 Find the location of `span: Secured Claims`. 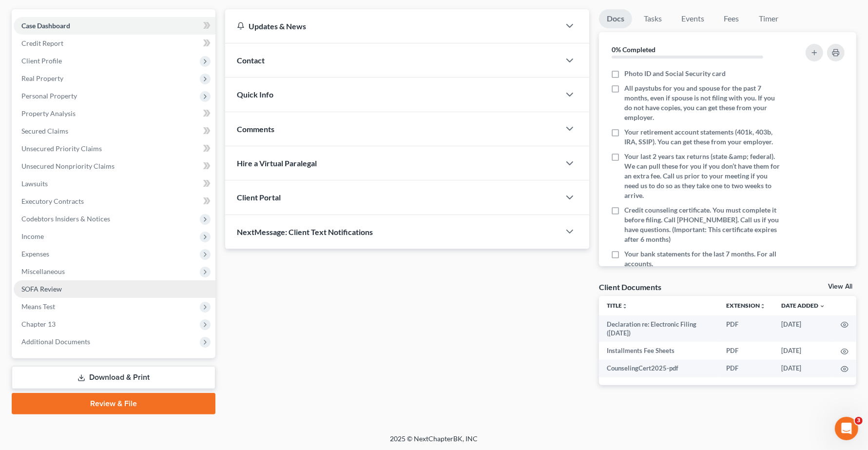

span: Secured Claims is located at coordinates (45, 131).